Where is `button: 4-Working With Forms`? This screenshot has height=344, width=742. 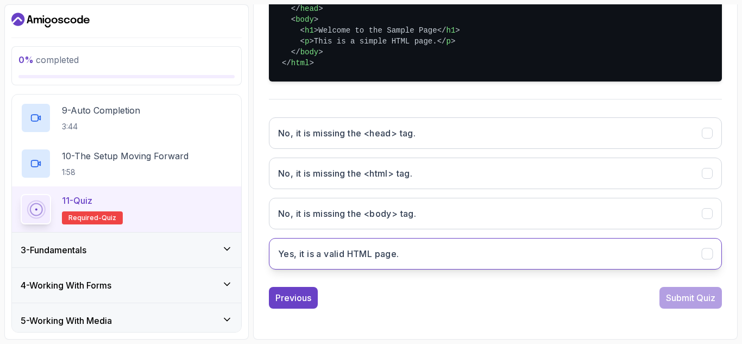 button: 4-Working With Forms is located at coordinates (127, 285).